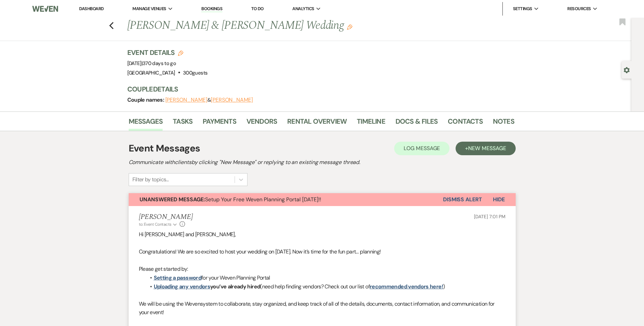  I want to click on a: Docs & Files, so click(417, 123).